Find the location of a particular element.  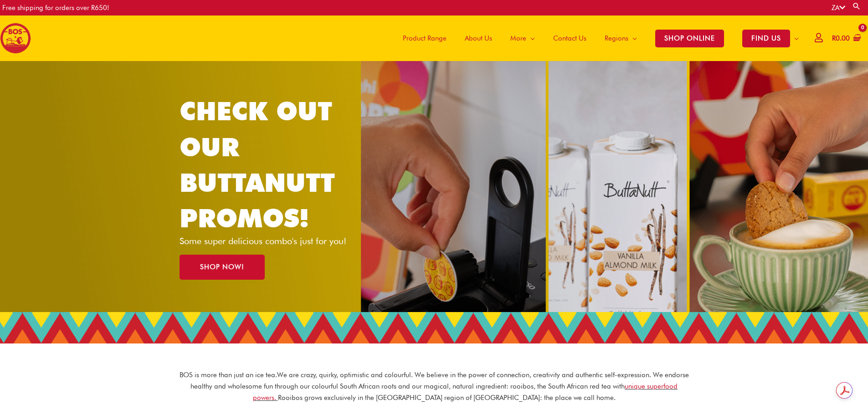

a: View Shopping Cart, empty is located at coordinates (846, 38).